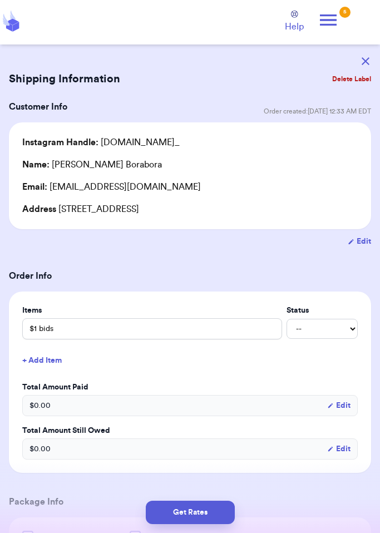  What do you see at coordinates (190, 512) in the screenshot?
I see `button: Get Rates` at bounding box center [190, 512].